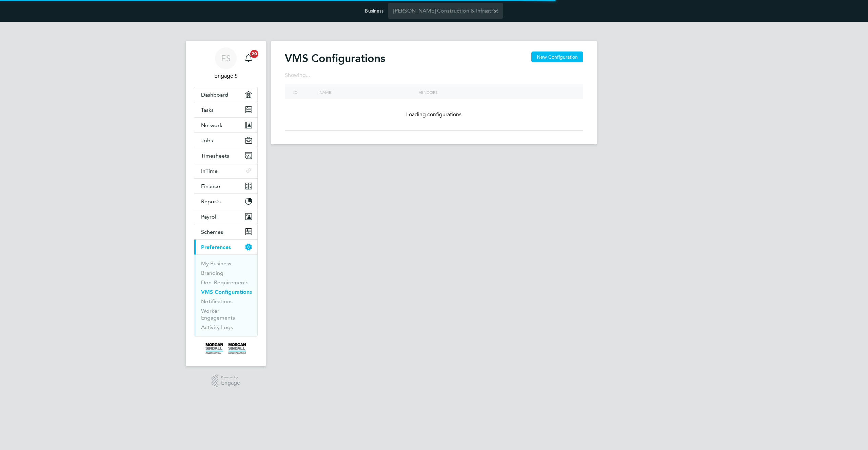  I want to click on button: Schemes, so click(226, 232).